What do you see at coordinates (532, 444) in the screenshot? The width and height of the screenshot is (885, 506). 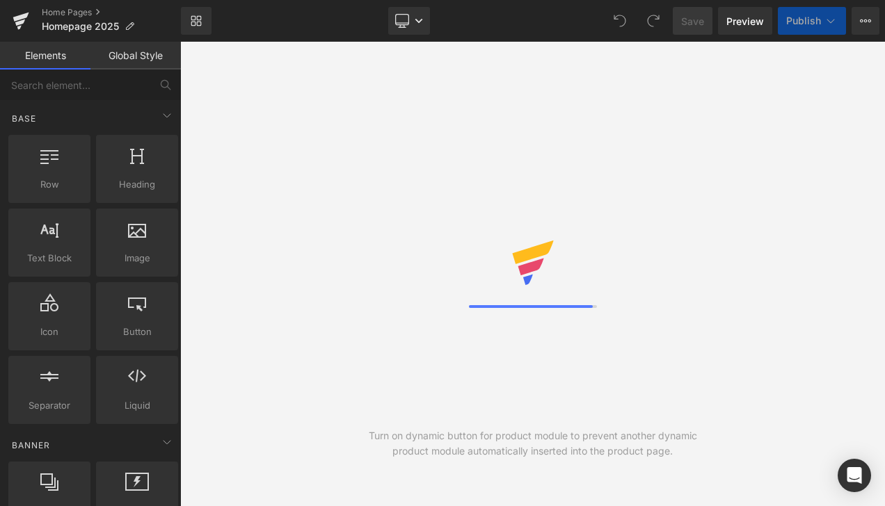 I see `div: Turn on dynamic button for product module to prevent another dynamic product module automatically...` at bounding box center [532, 444].